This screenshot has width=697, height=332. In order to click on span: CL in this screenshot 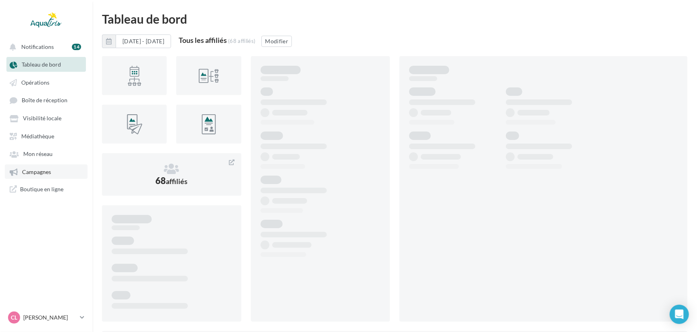, I will do `click(14, 318)`.